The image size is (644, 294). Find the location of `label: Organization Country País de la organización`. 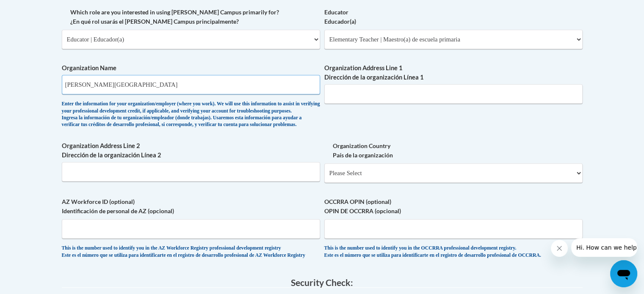

label: Organization Country País de la organización is located at coordinates (453, 151).